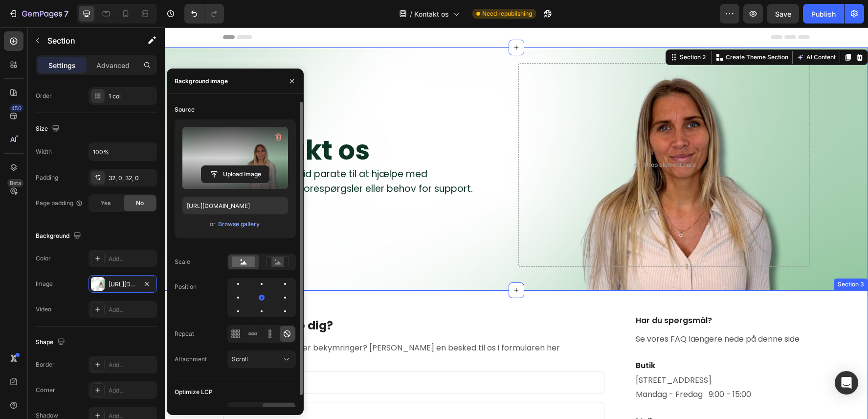 Image resolution: width=868 pixels, height=419 pixels. What do you see at coordinates (686, 257) in the screenshot?
I see `div: Section 3` at bounding box center [686, 257].